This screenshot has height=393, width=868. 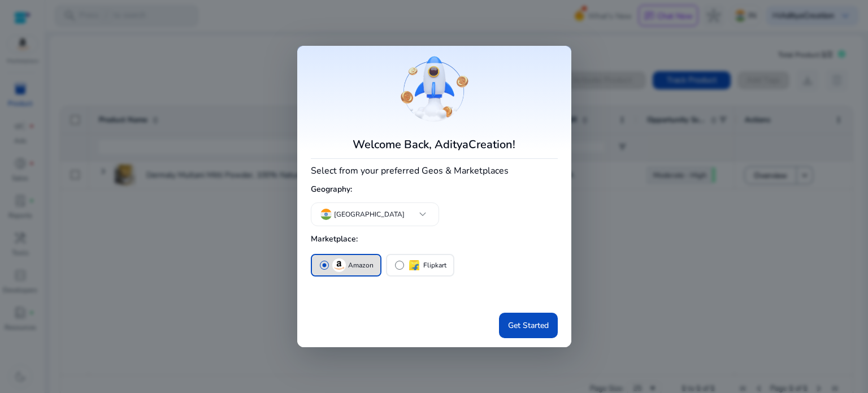 What do you see at coordinates (399, 265) in the screenshot?
I see `span: radio_button_unchecked` at bounding box center [399, 265].